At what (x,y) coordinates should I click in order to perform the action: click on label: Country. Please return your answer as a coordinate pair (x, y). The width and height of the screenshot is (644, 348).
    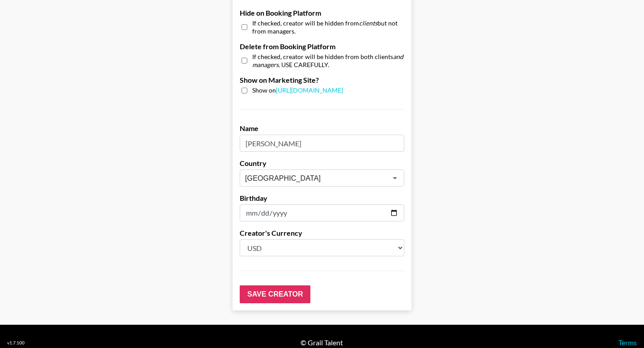
    Looking at the image, I should click on (322, 163).